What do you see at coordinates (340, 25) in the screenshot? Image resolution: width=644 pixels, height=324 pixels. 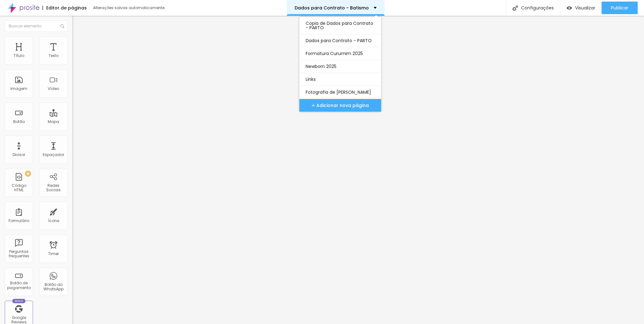 I see `a: Copia de Dados para Contrato - PARTO` at bounding box center [340, 25].